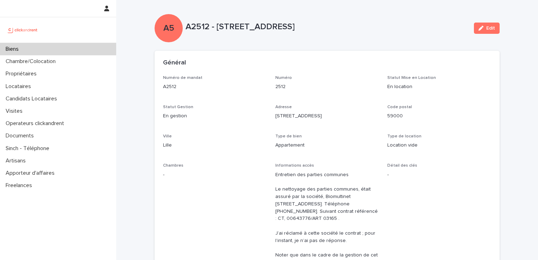 The height and width of the screenshot is (260, 538). Describe the element at coordinates (29, 148) in the screenshot. I see `p: Sinch - Téléphone` at that location.